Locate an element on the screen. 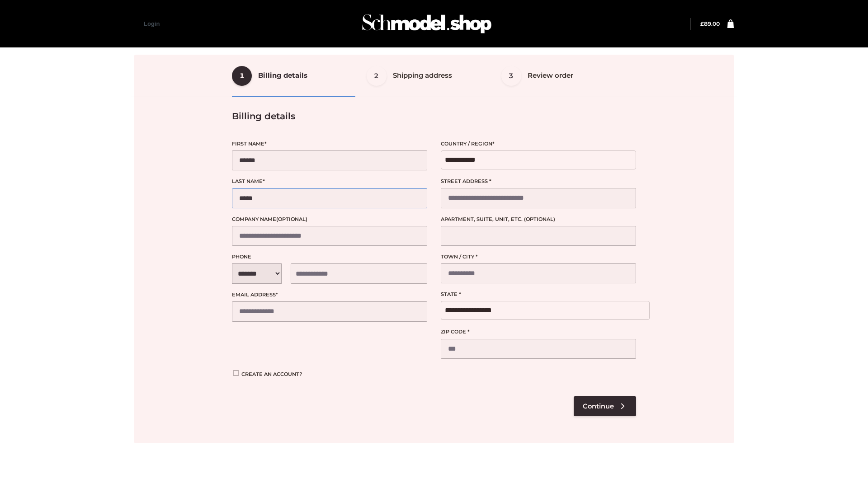 The width and height of the screenshot is (868, 488). a: Schmodel Admin 964 is located at coordinates (426, 23).